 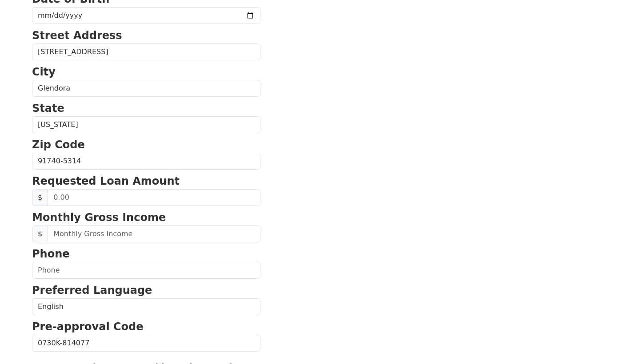 I want to click on strong: Street Address, so click(x=77, y=35).